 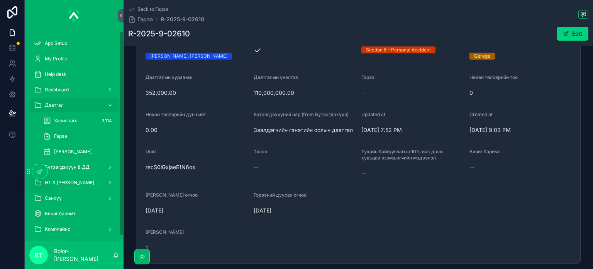 What do you see at coordinates (74, 198) in the screenshot?
I see `a: Санхүү` at bounding box center [74, 198].